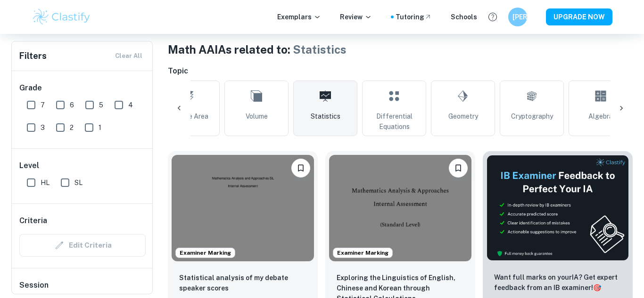 This screenshot has height=298, width=644. What do you see at coordinates (558, 282) in the screenshot?
I see `p: Want full marks on your IA ? Get expert feedback from an IB examiner!` at bounding box center [558, 282].